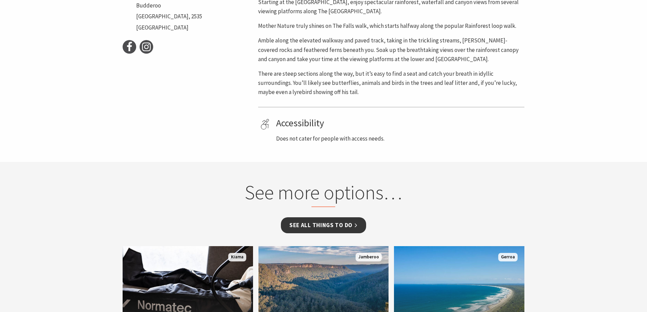  Describe the element at coordinates (391, 26) in the screenshot. I see `p: Mother Nature truly shines on The Falls walk, which starts halfway along the popular Rainforest l...` at that location.